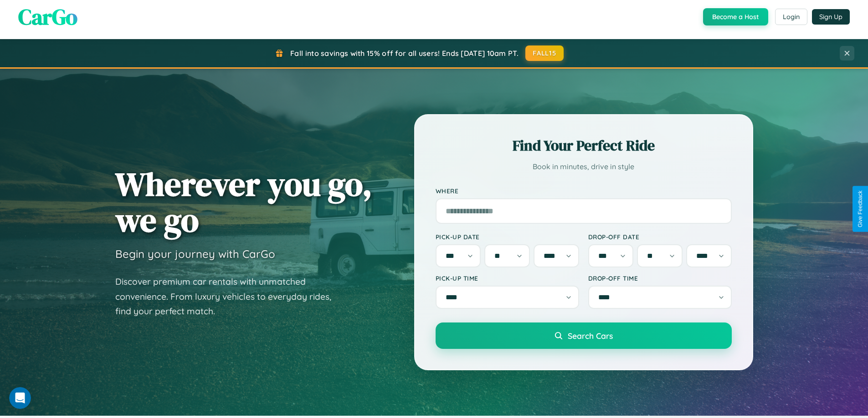 The height and width of the screenshot is (418, 868). What do you see at coordinates (507, 236) in the screenshot?
I see `label: Pick-up Date` at bounding box center [507, 236].